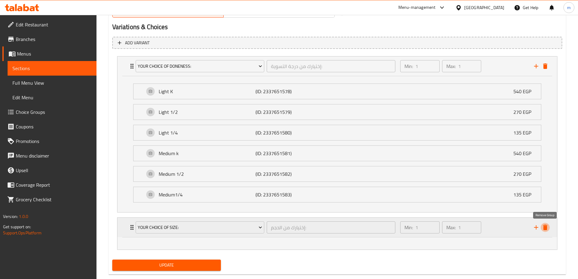 The width and height of the screenshot is (578, 279). I want to click on a: Menus, so click(49, 54).